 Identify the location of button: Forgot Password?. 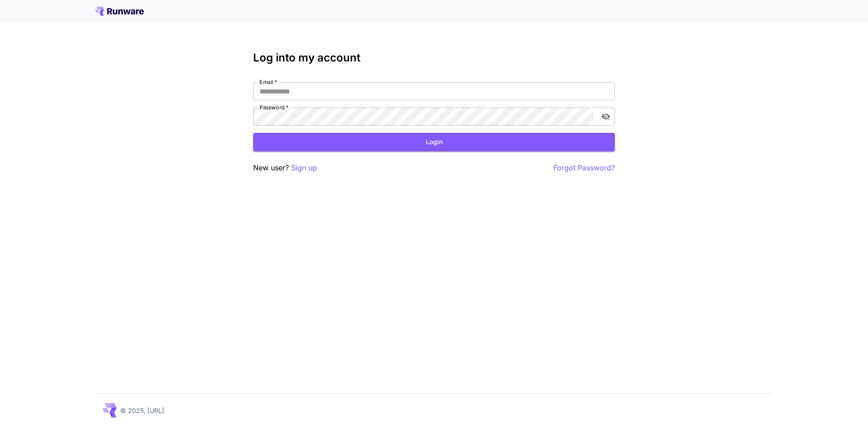
(584, 167).